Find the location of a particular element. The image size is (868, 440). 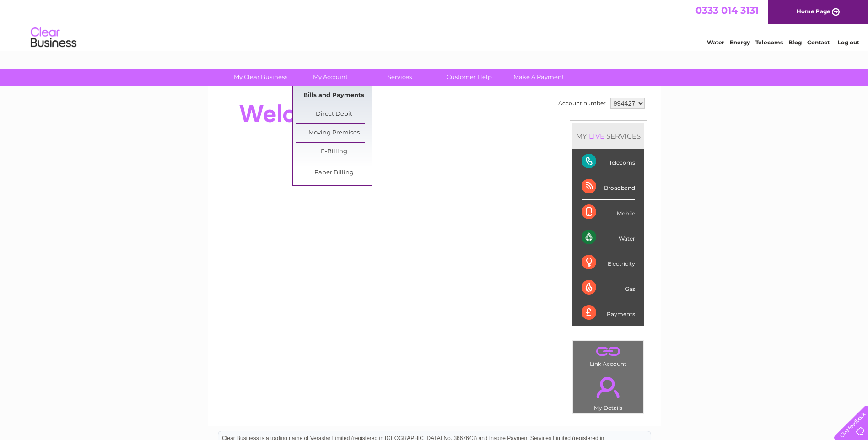

div: Broadband is located at coordinates (608, 187).